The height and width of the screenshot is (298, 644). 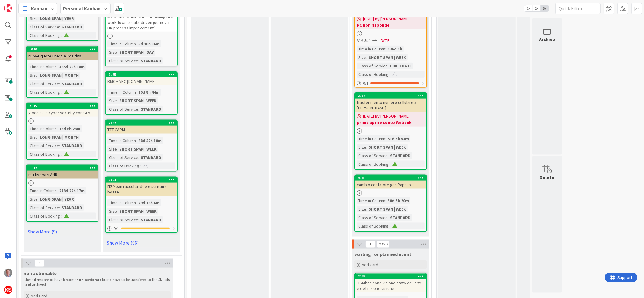 What do you see at coordinates (391, 276) in the screenshot?
I see `div: 2033` at bounding box center [391, 276].